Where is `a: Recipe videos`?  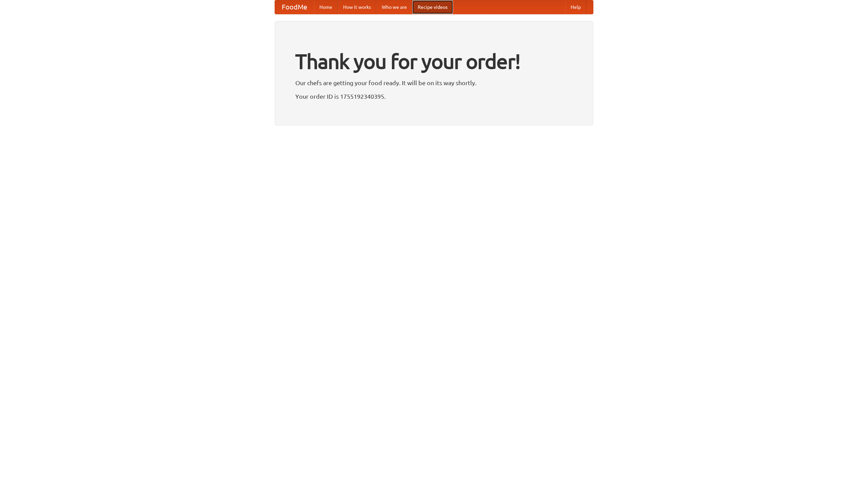 a: Recipe videos is located at coordinates (432, 8).